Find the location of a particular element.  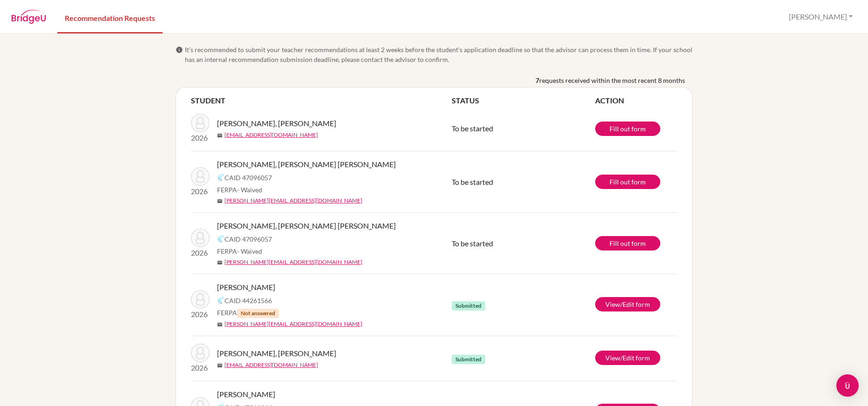

span: Not answered is located at coordinates (258, 313).